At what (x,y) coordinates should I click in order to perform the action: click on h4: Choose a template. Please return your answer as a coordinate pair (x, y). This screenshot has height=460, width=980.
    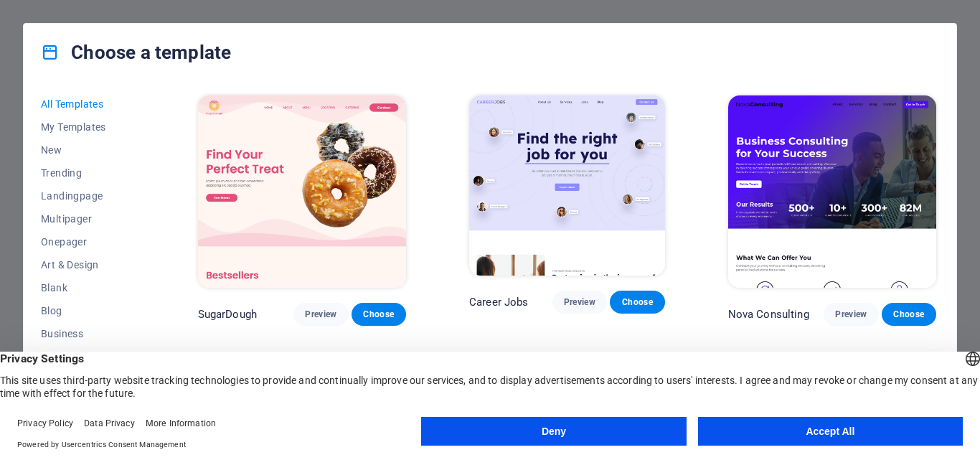
    Looking at the image, I should click on (136, 52).